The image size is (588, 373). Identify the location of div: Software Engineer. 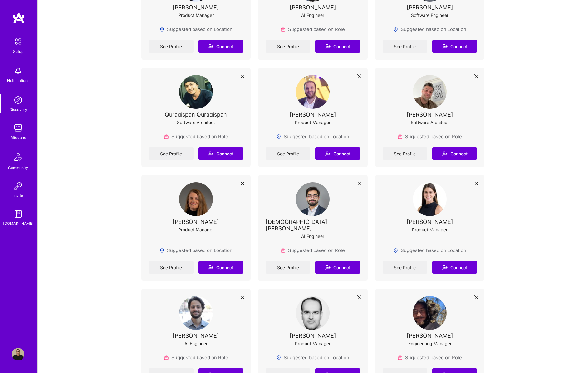
(430, 15).